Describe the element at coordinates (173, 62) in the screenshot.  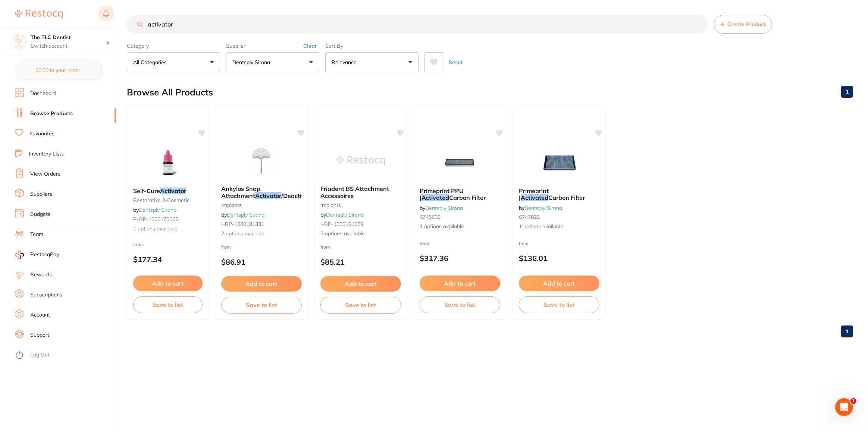
I see `button: All Categories` at that location.